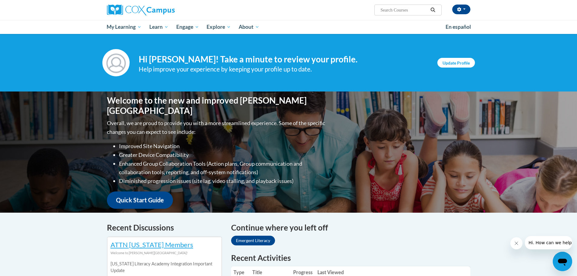  I want to click on a: Learn, so click(159, 27).